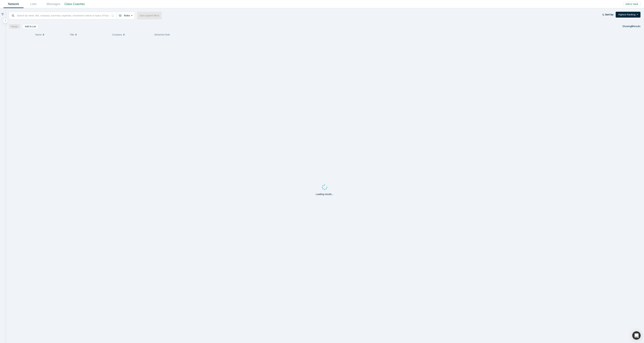 The image size is (644, 343). What do you see at coordinates (53, 4) in the screenshot?
I see `a: Messages` at bounding box center [53, 4].